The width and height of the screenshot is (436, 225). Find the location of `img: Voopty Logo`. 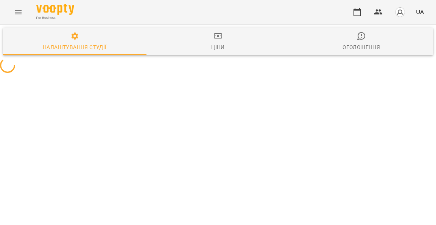

img: Voopty Logo is located at coordinates (55, 9).